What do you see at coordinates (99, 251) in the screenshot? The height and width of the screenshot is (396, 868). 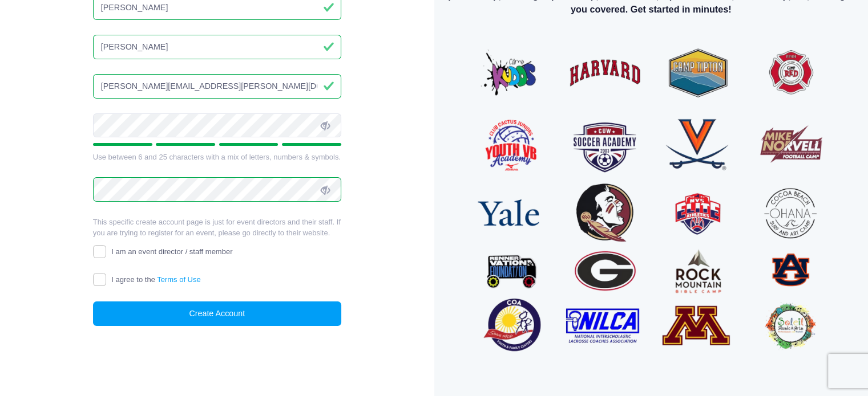 I see `input: I am an event director / staff member` at bounding box center [99, 251].